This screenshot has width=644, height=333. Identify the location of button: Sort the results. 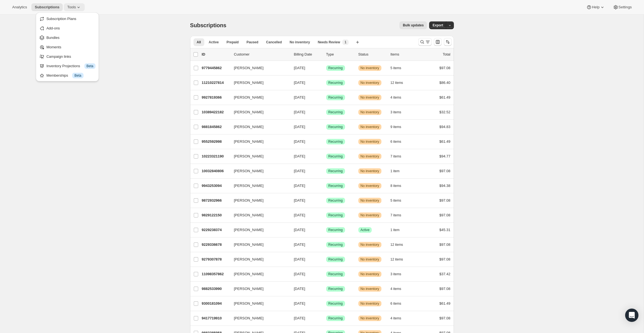
(448, 42).